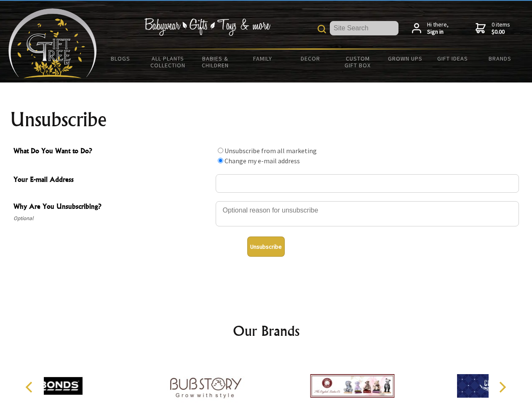 The image size is (532, 404). What do you see at coordinates (207, 27) in the screenshot?
I see `img: Babywear - Gifts - Toys & more` at bounding box center [207, 27].